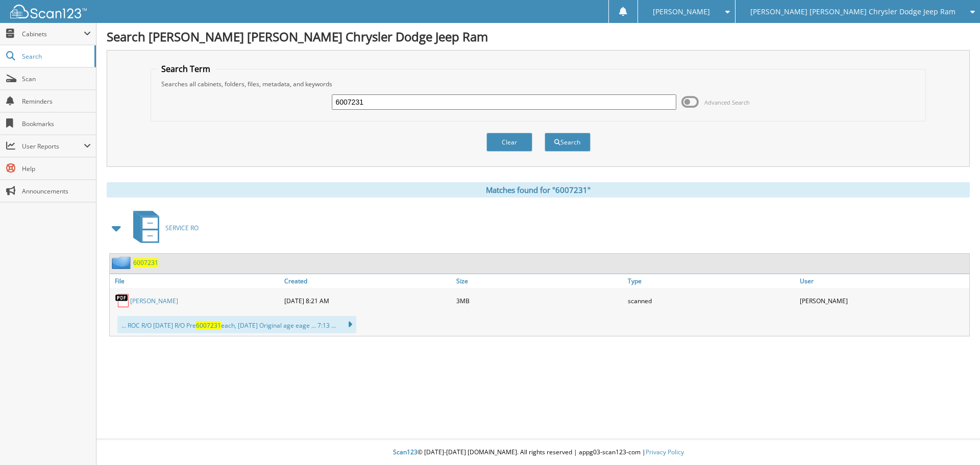 This screenshot has width=980, height=465. Describe the element at coordinates (123, 301) in the screenshot. I see `img: PDF.png` at that location.